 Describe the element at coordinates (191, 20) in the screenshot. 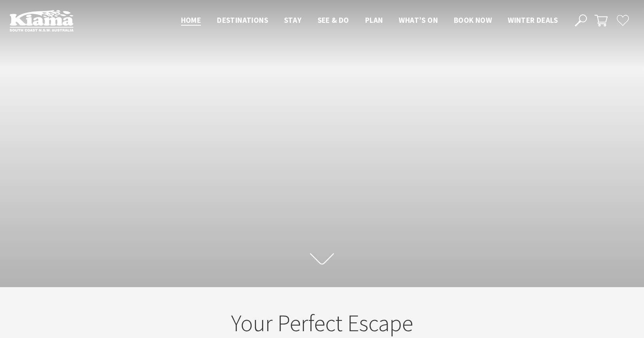

I see `span: Home` at that location.